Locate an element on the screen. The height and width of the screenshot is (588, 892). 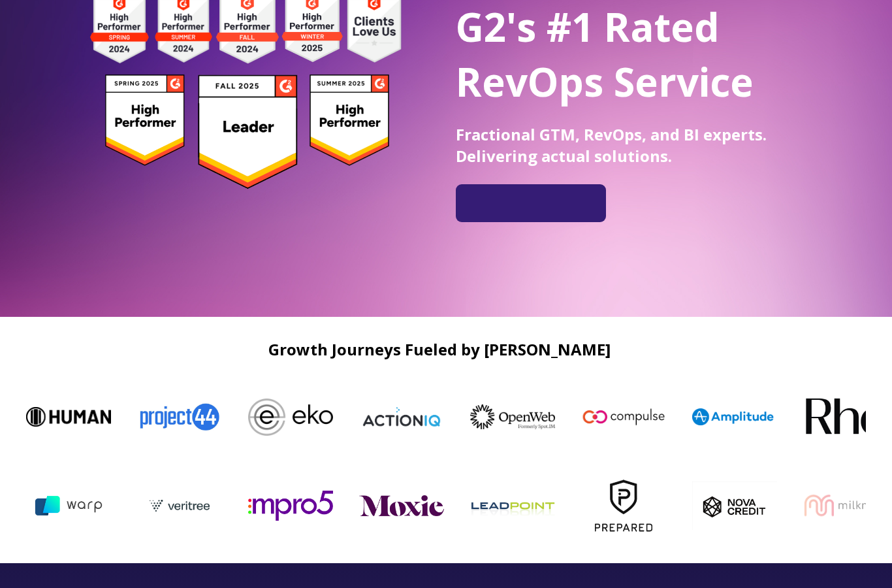
img: OpenWeb is located at coordinates (511, 416).